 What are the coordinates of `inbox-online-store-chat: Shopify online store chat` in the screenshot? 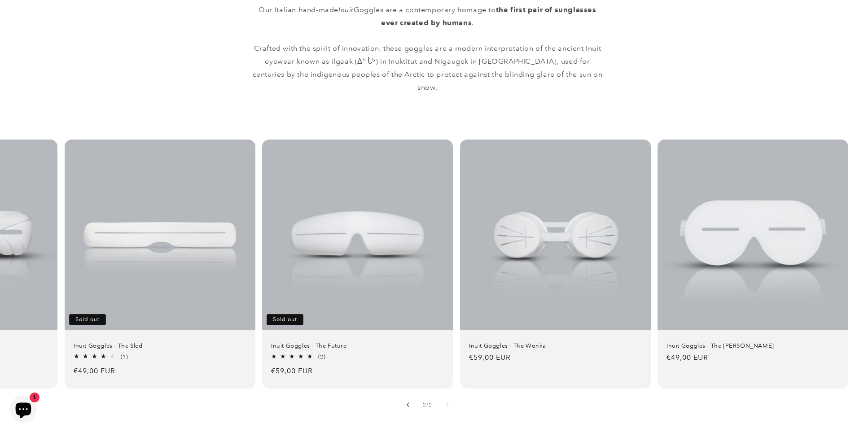 It's located at (23, 410).